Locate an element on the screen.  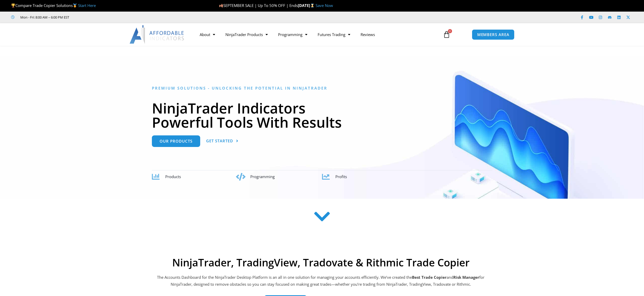
a: Our Products is located at coordinates (176, 141).